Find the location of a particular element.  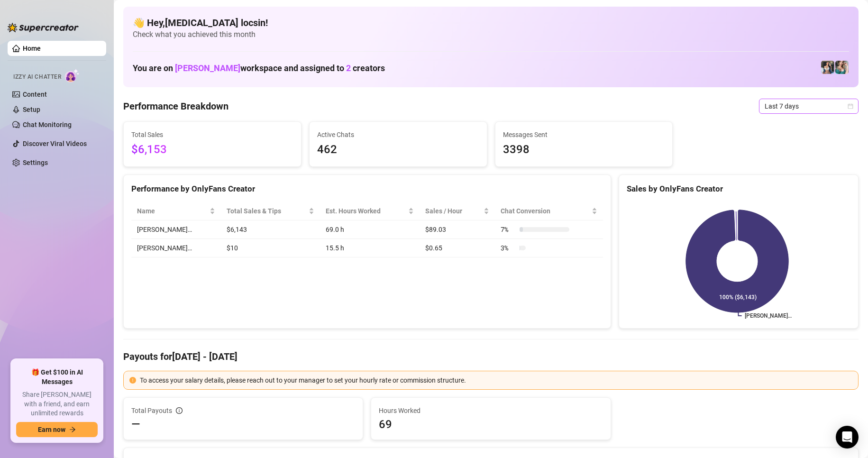

span: Total Sales & Tips is located at coordinates (266, 211).